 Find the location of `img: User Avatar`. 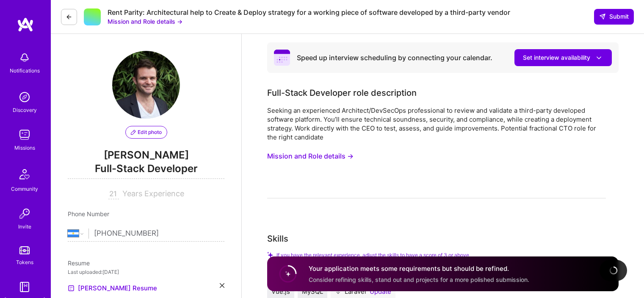

img: User Avatar is located at coordinates (146, 85).